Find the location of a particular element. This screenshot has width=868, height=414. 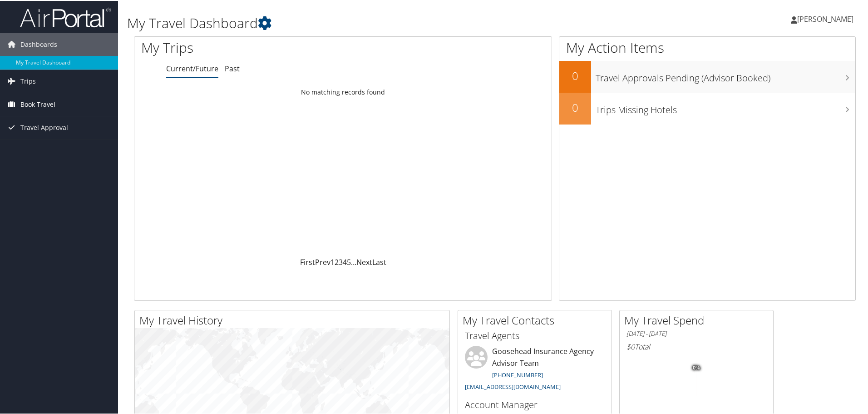

a: Prev is located at coordinates (323, 261).